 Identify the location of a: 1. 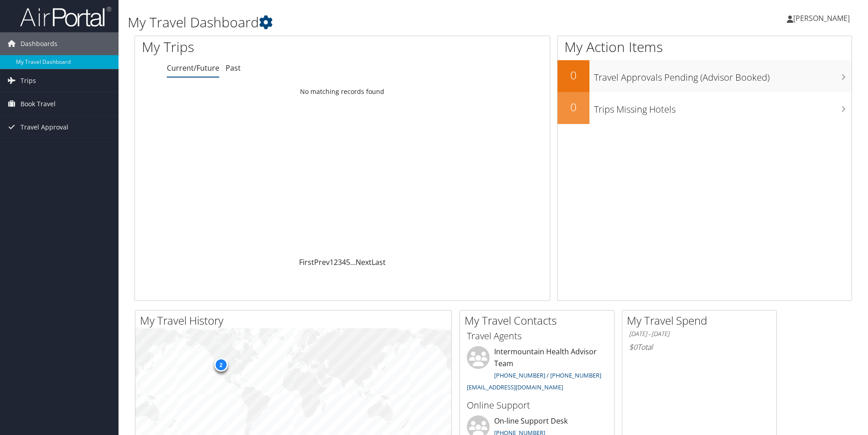
(331, 262).